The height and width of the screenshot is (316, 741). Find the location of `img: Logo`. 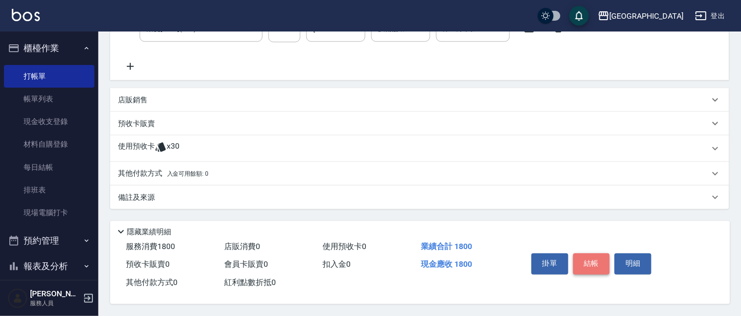

img: Logo is located at coordinates (26, 15).